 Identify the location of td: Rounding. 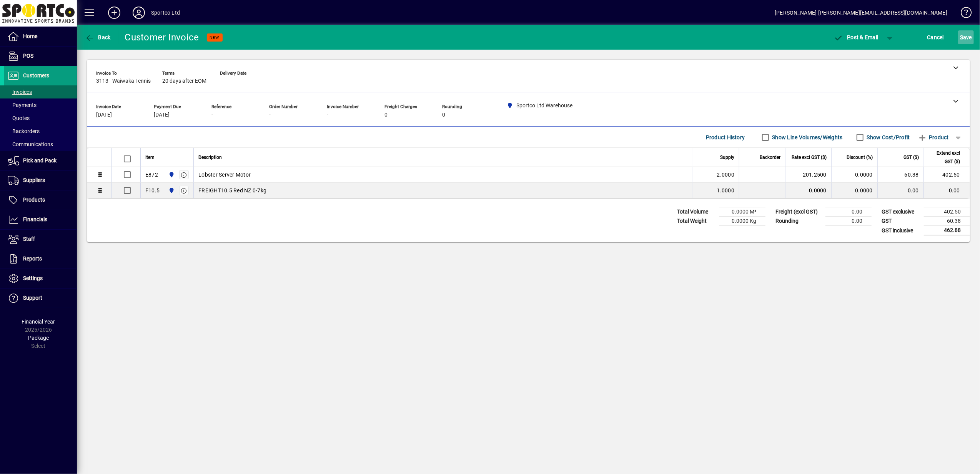
(799, 221).